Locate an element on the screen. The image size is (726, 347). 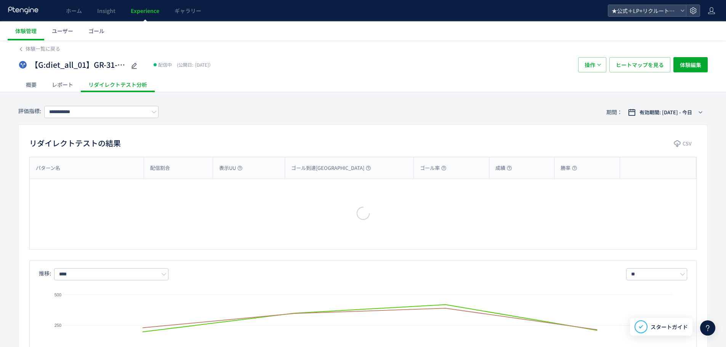
span: Experience is located at coordinates (145, 11).